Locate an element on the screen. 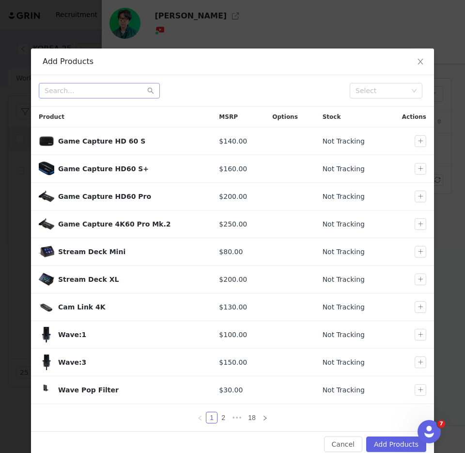 Image resolution: width=465 pixels, height=453 pixels. div: Game Capture HD 60 S is located at coordinates (131, 141).